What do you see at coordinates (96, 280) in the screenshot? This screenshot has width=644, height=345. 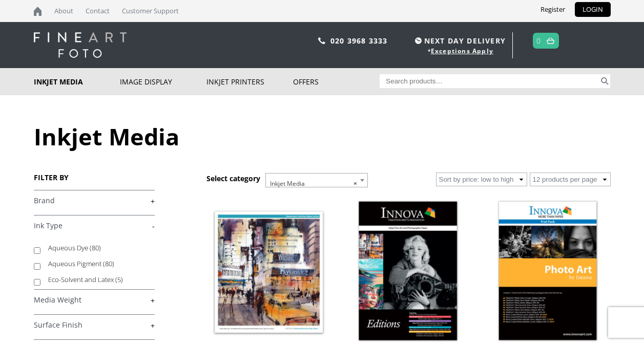 I see `label: Eco-Solvent and Latex` at bounding box center [96, 280].